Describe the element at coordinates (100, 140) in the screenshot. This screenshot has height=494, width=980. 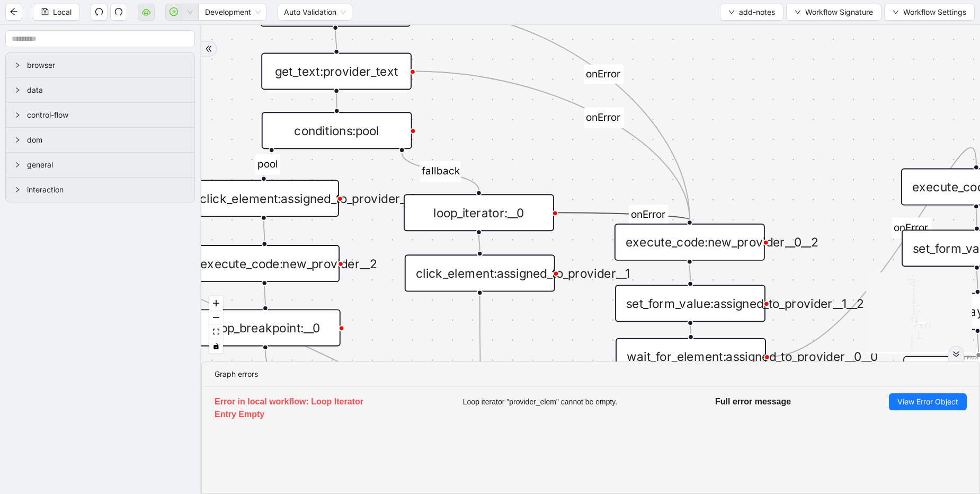
I see `div: dom` at that location.